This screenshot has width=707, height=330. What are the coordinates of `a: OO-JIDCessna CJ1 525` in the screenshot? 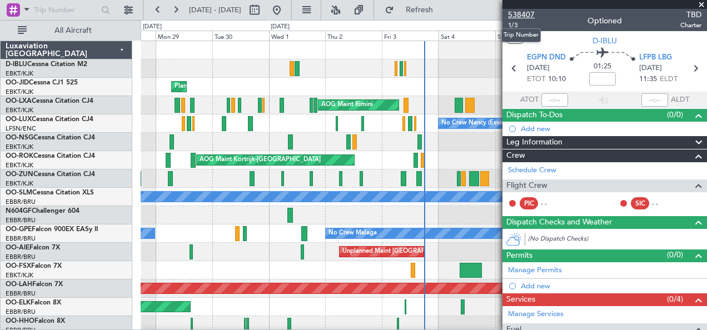 It's located at (42, 83).